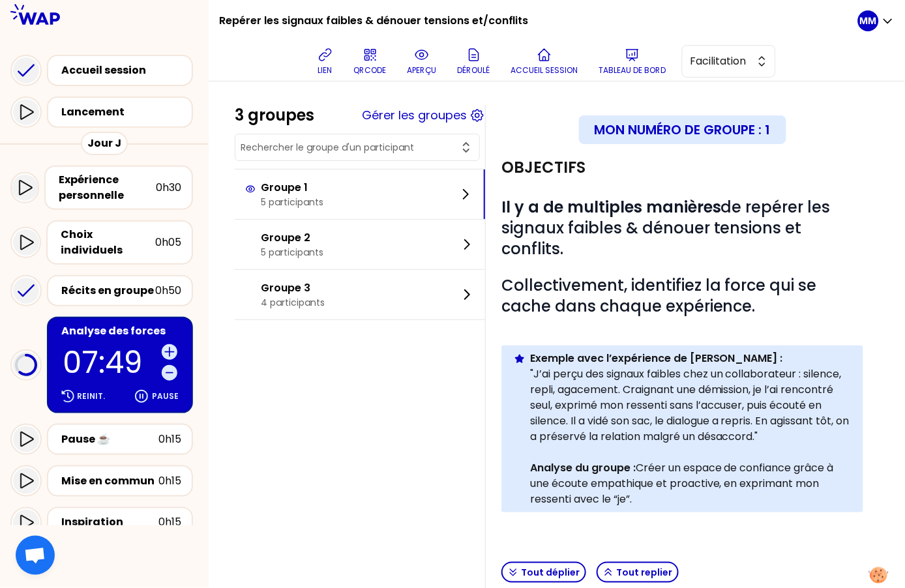  Describe the element at coordinates (325, 61) in the screenshot. I see `button: lien` at that location.